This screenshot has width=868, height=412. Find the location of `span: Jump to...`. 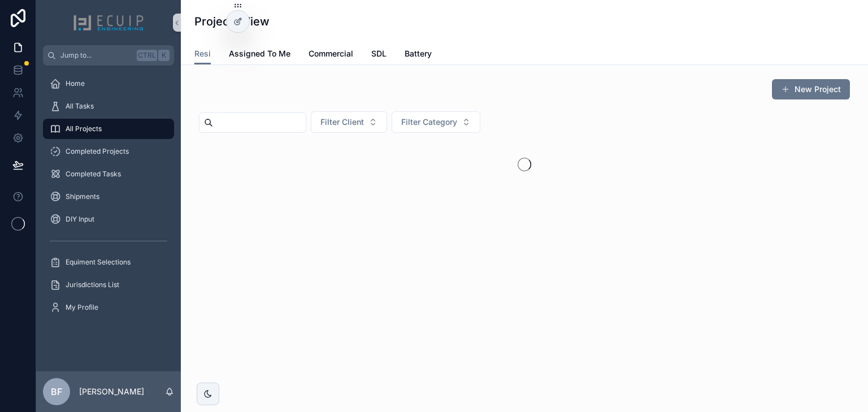

span: Jump to... is located at coordinates (96, 55).